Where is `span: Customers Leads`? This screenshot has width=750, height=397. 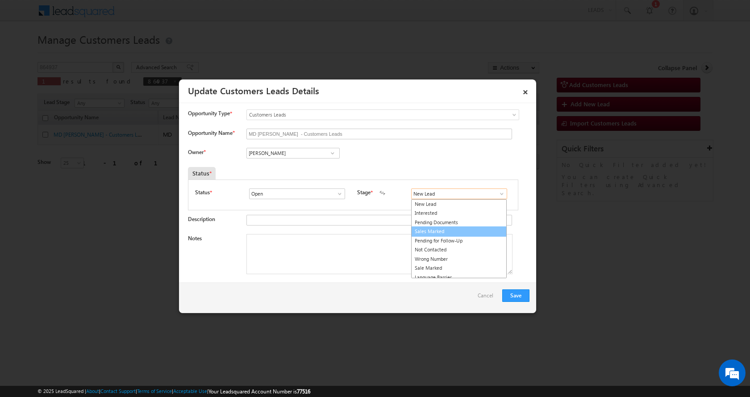
span: Customers Leads is located at coordinates (365, 115).